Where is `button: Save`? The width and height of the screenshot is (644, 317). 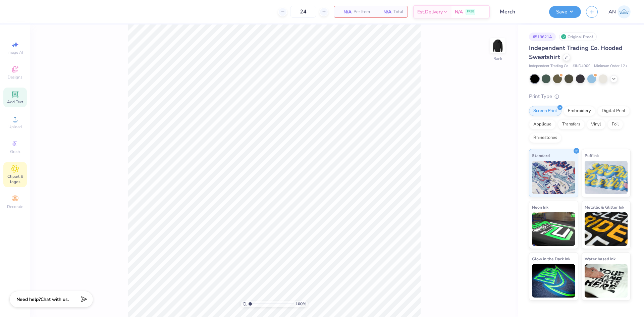
button: Save is located at coordinates (565, 12).